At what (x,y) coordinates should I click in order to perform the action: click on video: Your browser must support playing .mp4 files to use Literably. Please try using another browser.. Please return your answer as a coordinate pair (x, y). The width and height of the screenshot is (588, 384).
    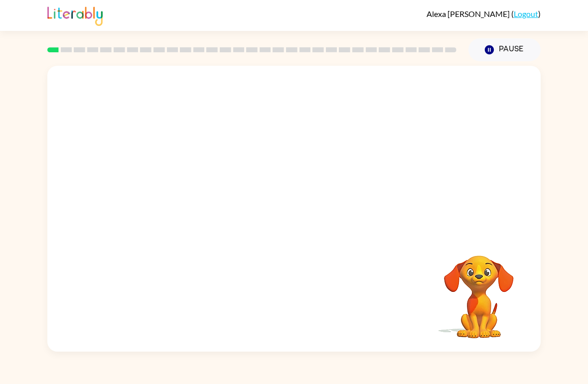
    Looking at the image, I should click on (479, 290).